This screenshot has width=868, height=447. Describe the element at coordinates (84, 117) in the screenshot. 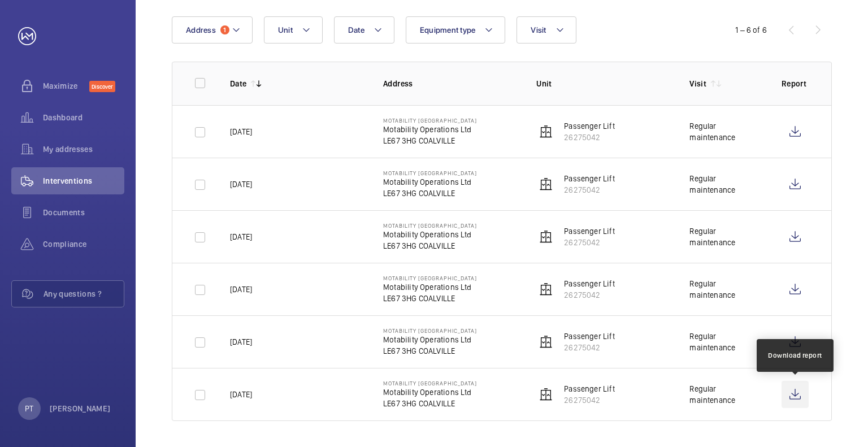

I see `span: Dashboard` at that location.